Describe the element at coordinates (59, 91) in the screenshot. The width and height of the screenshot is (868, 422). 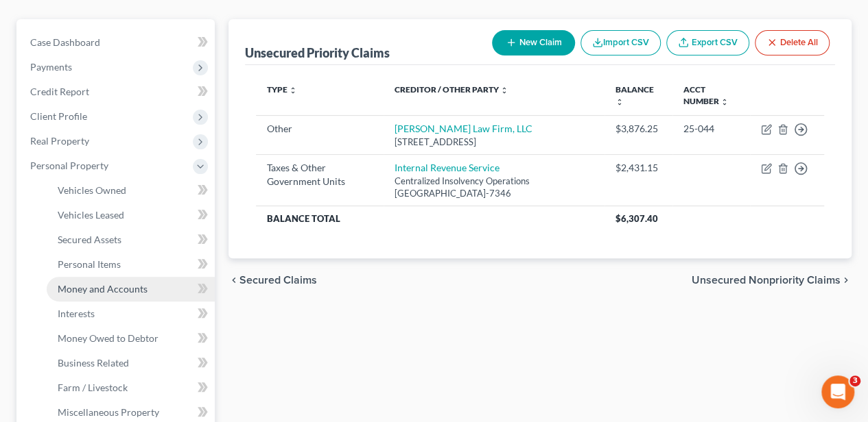
I see `span: Credit Report` at that location.